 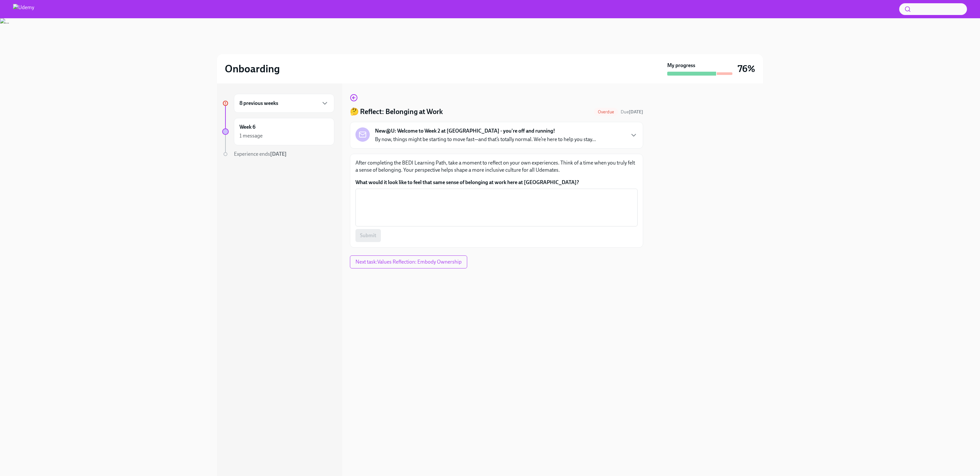 What do you see at coordinates (251, 136) in the screenshot?
I see `div: 1 message` at bounding box center [251, 136].